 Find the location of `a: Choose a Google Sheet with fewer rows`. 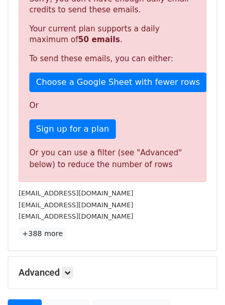

a: Choose a Google Sheet with fewer rows is located at coordinates (118, 82).